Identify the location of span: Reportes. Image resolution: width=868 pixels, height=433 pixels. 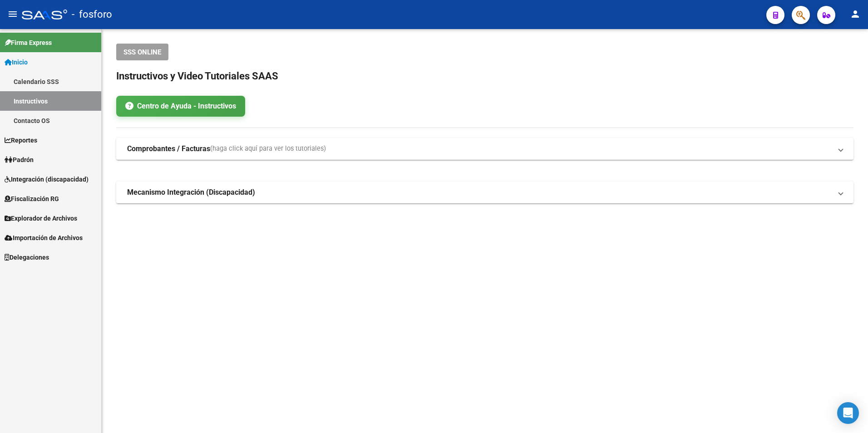
(20, 140).